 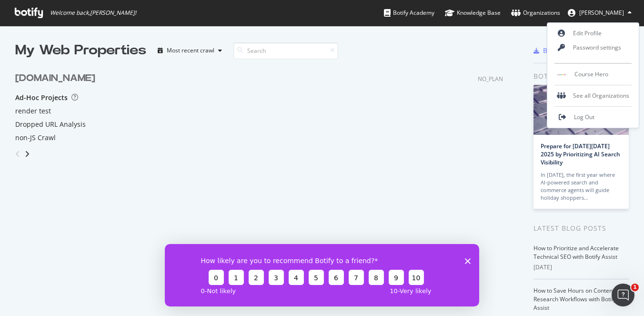 What do you see at coordinates (51, 124) in the screenshot?
I see `a: Dropped URL Analysis` at bounding box center [51, 124].